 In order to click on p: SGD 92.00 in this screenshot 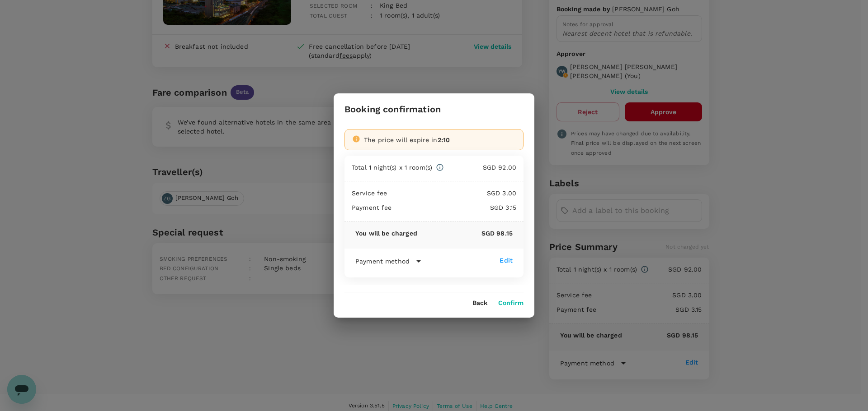, I will do `click(480, 167)`.